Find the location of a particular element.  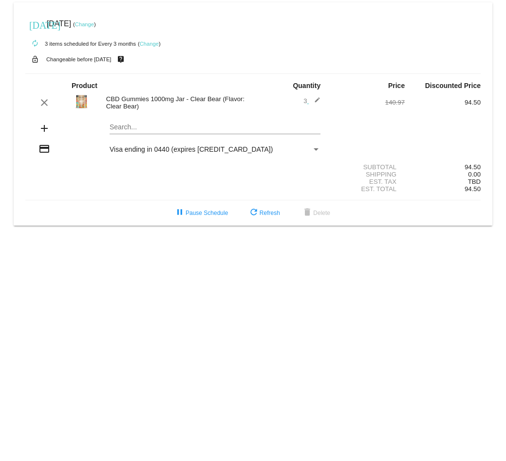

mat-icon: delete is located at coordinates (307, 213).